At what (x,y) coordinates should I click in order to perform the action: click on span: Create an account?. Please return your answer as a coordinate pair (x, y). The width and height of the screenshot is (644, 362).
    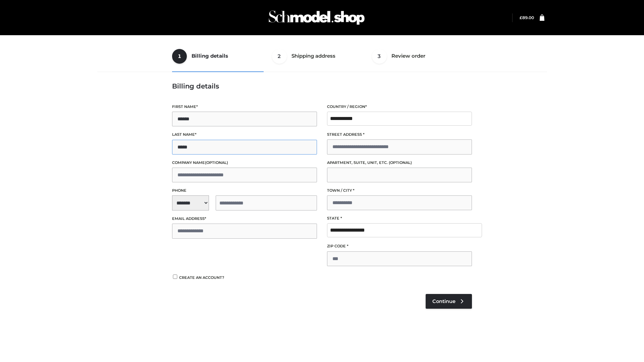
    Looking at the image, I should click on (202, 277).